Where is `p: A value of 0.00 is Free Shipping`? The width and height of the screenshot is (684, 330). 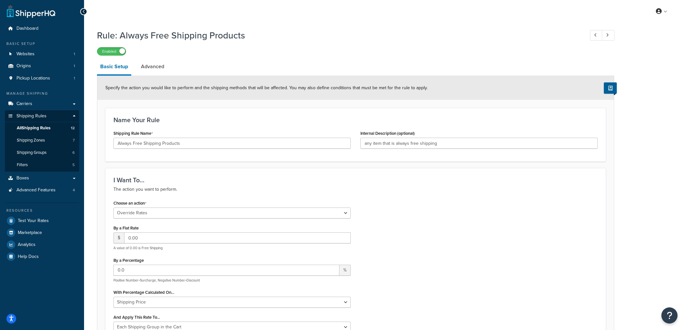 p: A value of 0.00 is Free Shipping is located at coordinates (232, 248).